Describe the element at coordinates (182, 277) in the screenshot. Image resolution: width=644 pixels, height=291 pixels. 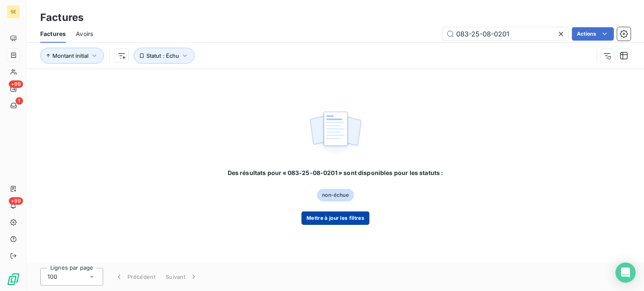
I see `button: Suivant` at that location.